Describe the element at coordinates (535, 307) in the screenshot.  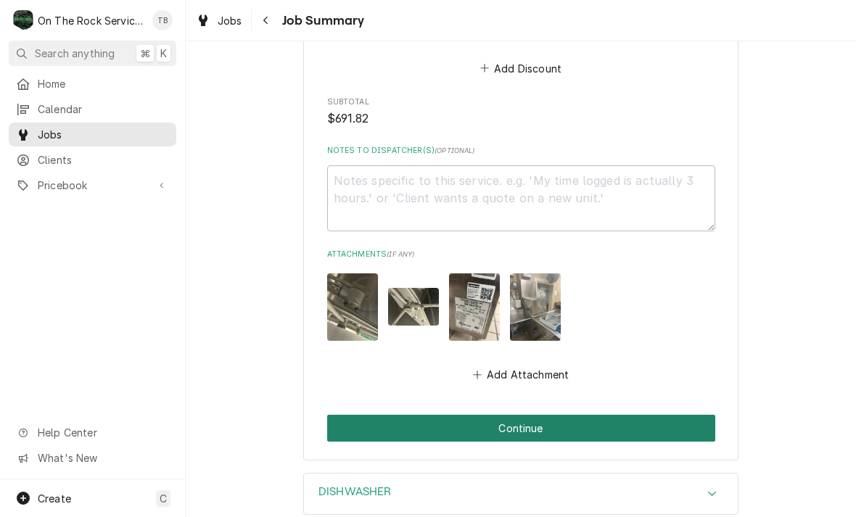
I see `img: gG2Dg2RzSm25VVaMwc9b` at that location.